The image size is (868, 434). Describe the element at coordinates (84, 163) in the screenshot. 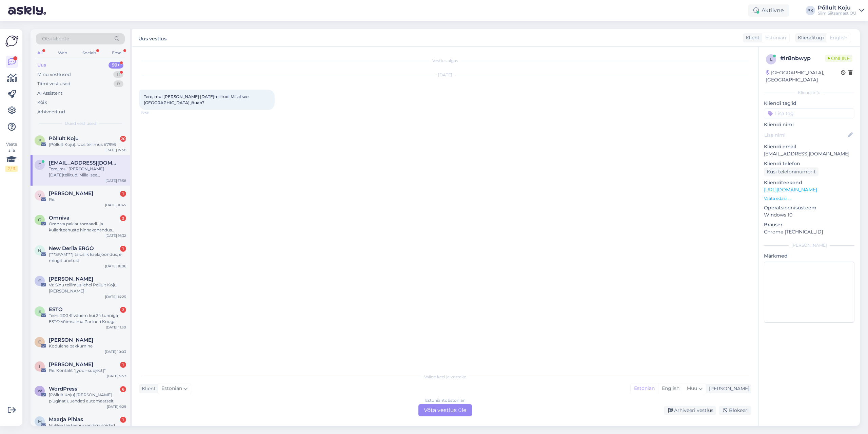

I see `span: taallea@hotmail.com` at that location.